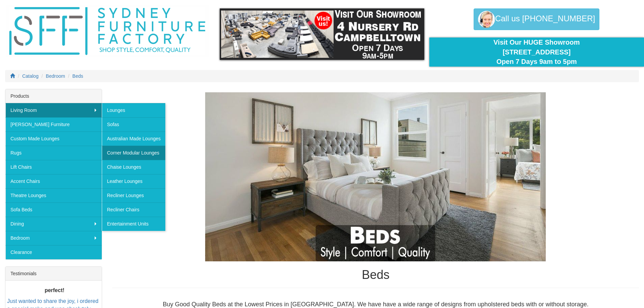  What do you see at coordinates (133, 124) in the screenshot?
I see `a: Sofas` at bounding box center [133, 124].